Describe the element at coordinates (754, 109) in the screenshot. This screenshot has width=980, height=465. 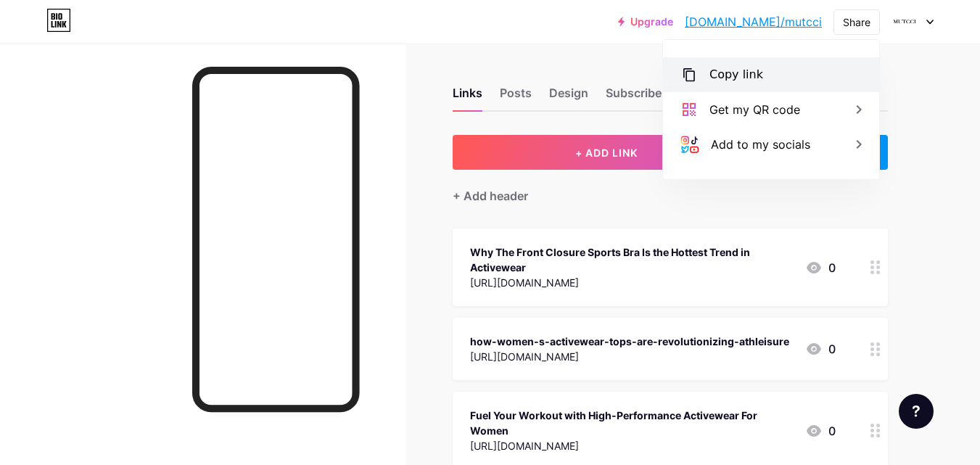
I see `div: Get my QR code` at that location.